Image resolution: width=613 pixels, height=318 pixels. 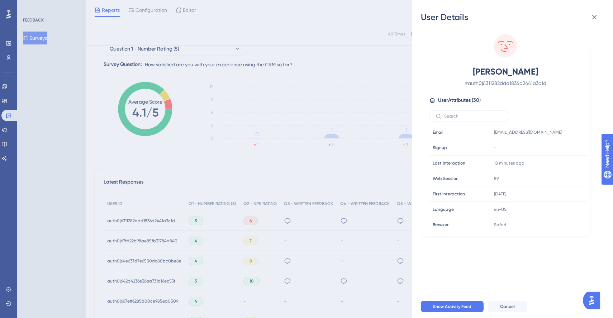 What do you see at coordinates (459, 100) in the screenshot?
I see `span: User Attributes ( 30 )` at bounding box center [459, 100].